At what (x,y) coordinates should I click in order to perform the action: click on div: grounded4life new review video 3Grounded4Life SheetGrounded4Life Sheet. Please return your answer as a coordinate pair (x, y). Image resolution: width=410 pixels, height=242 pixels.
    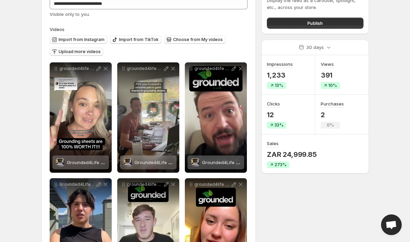
    Looking at the image, I should click on (216, 118).